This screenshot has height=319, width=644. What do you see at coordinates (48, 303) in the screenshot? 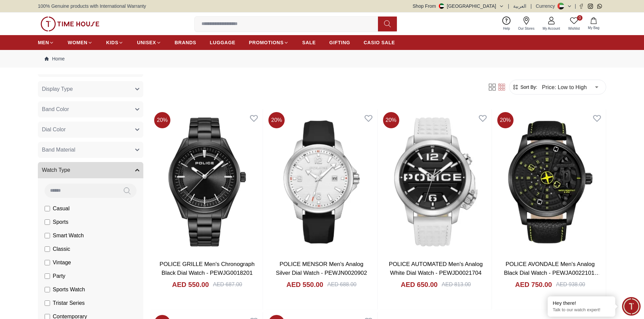
I see `input: Tristar Series` at bounding box center [48, 303].